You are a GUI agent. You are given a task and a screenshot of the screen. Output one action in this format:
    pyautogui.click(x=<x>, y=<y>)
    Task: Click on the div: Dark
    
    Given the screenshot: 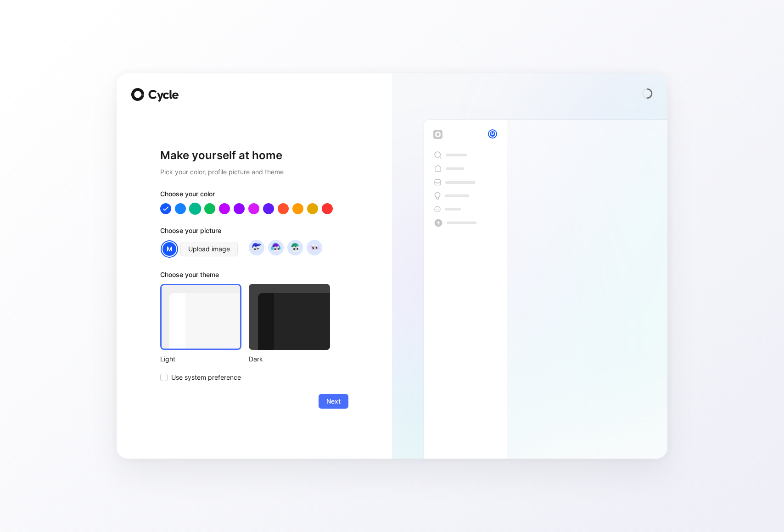 What is the action you would take?
    pyautogui.click(x=289, y=359)
    